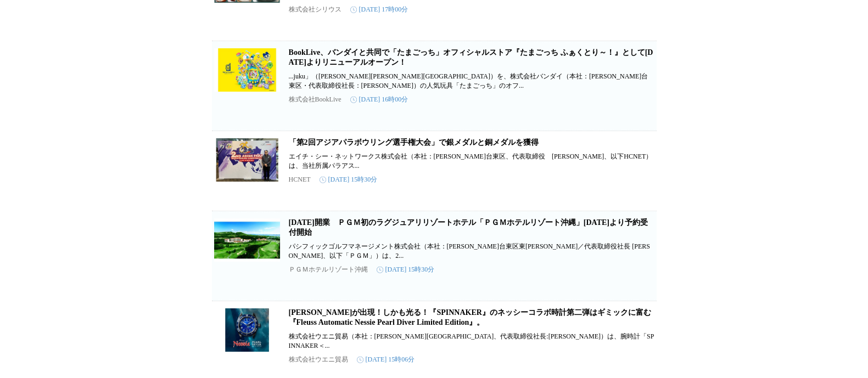  Describe the element at coordinates (328, 270) in the screenshot. I see `p: ＰＧＭホテルリゾート沖縄` at that location.